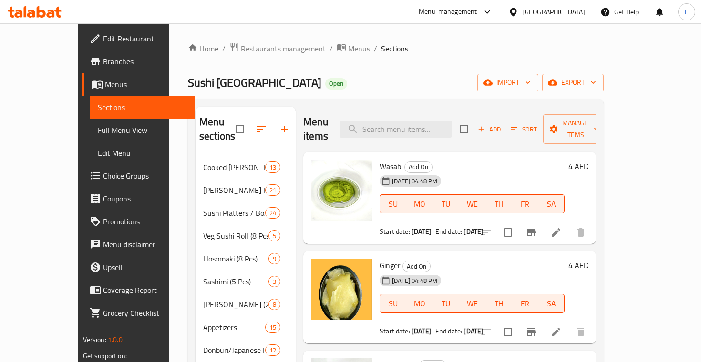 This screenshot has width=701, height=362. I want to click on button: FR, so click(525, 204).